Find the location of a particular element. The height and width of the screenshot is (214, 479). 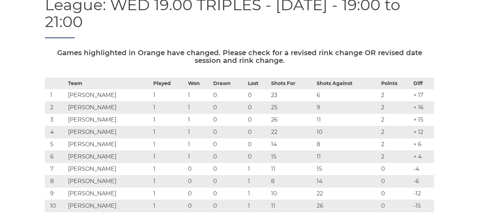

th: Diff is located at coordinates (423, 83).